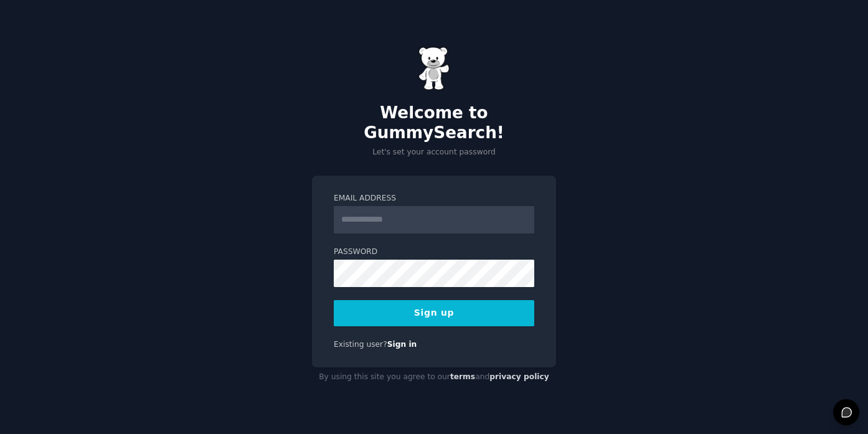 The width and height of the screenshot is (868, 434). Describe the element at coordinates (519, 376) in the screenshot. I see `a: privacy policy` at that location.